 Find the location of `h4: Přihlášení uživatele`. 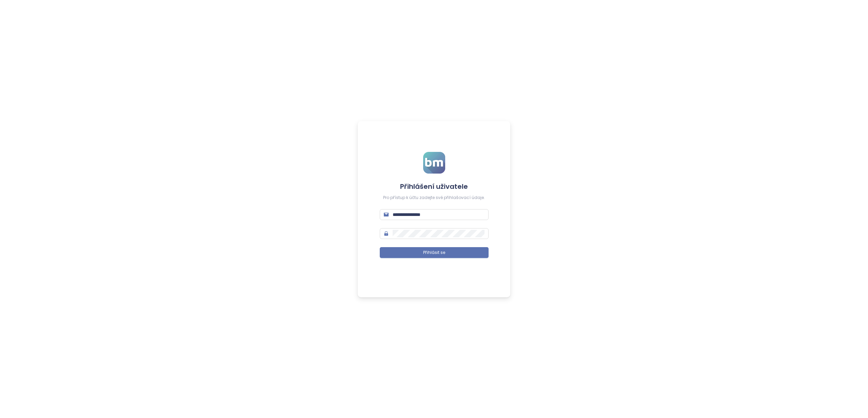

h4: Přihlášení uživatele is located at coordinates (434, 186).